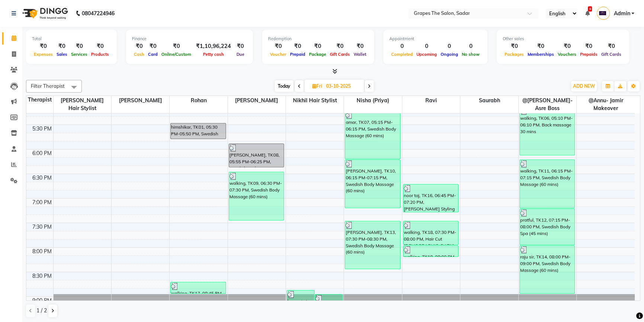 This screenshot has height=322, width=644. What do you see at coordinates (318, 54) in the screenshot?
I see `span: Package` at bounding box center [318, 54].